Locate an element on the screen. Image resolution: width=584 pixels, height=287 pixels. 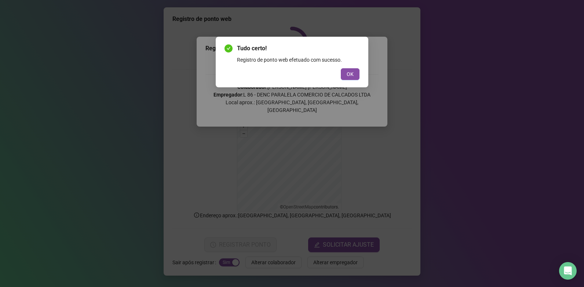
button: OK is located at coordinates (350, 74).